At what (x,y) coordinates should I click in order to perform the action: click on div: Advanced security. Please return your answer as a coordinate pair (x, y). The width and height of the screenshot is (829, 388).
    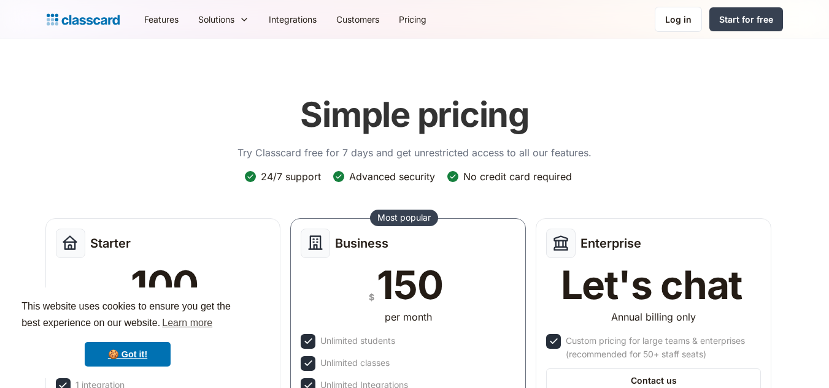
    Looking at the image, I should click on (392, 177).